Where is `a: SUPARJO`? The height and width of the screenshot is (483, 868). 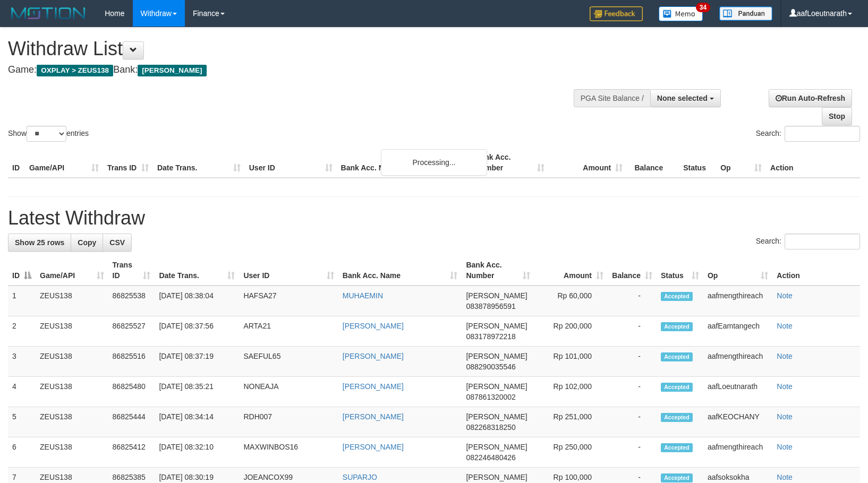 a: SUPARJO is located at coordinates (359, 477).